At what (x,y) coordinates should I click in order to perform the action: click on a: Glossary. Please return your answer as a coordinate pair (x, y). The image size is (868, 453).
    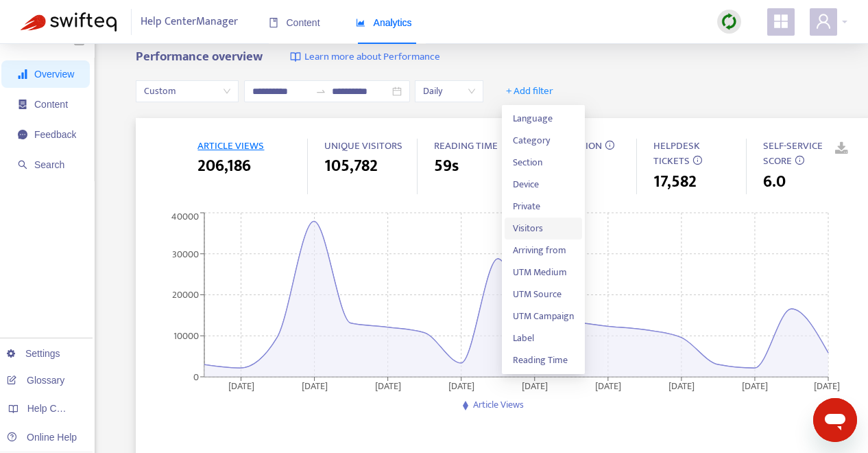
    Looking at the image, I should click on (36, 380).